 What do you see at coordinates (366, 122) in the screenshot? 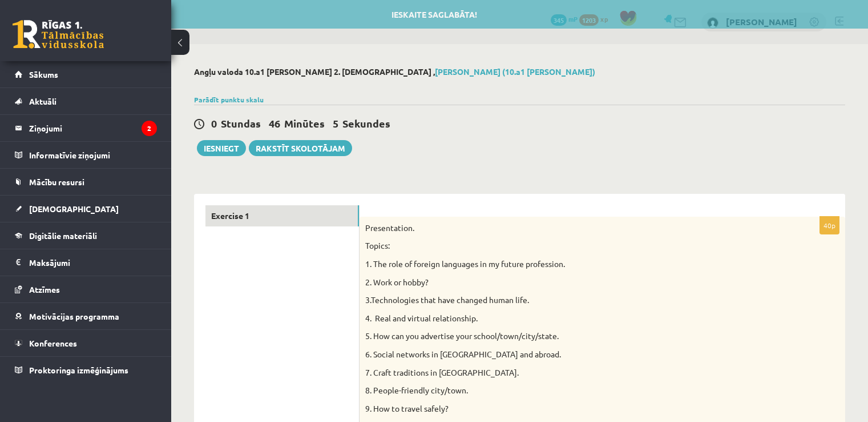
I see `span: Sekundes` at bounding box center [366, 122].